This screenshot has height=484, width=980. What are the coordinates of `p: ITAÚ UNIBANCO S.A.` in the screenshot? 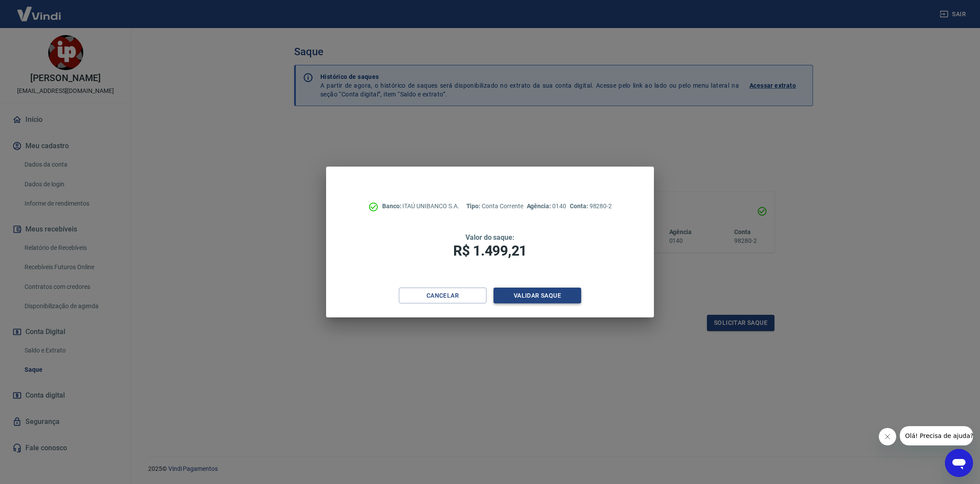 It's located at (421, 206).